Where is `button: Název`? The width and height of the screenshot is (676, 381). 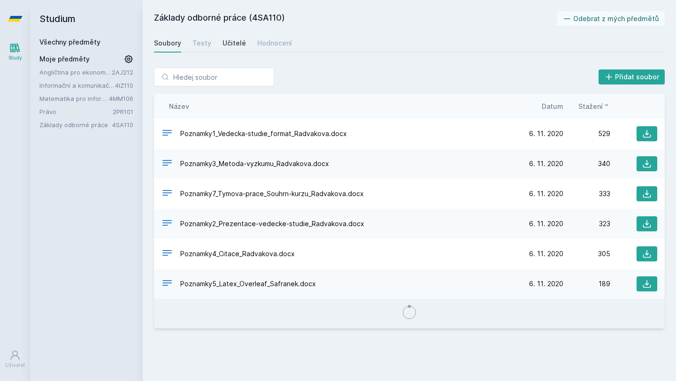
button: Název is located at coordinates (179, 106).